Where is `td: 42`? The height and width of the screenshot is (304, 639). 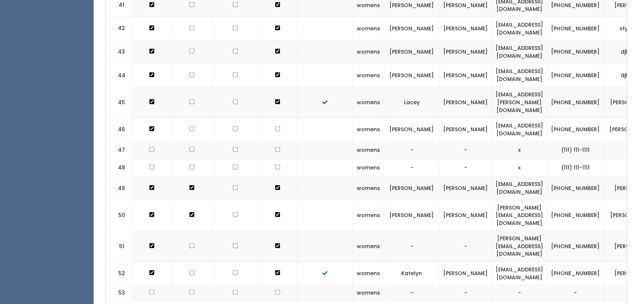
td: 42 is located at coordinates (119, 29).